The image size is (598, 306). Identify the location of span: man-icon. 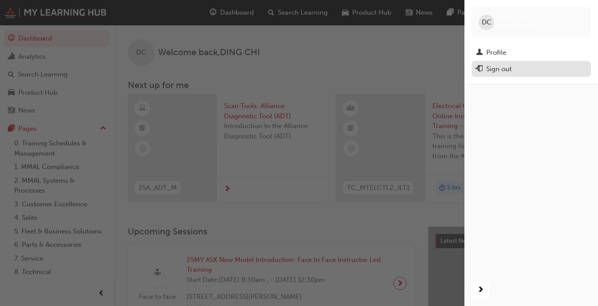
(479, 53).